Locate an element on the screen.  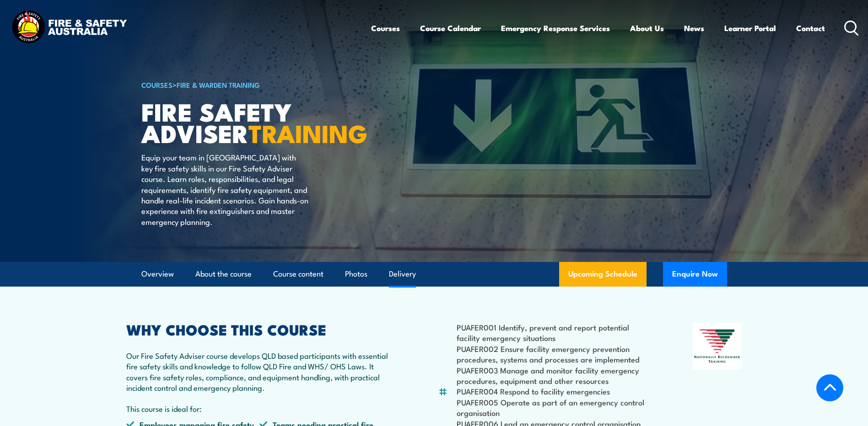
a: Overview is located at coordinates (157, 274).